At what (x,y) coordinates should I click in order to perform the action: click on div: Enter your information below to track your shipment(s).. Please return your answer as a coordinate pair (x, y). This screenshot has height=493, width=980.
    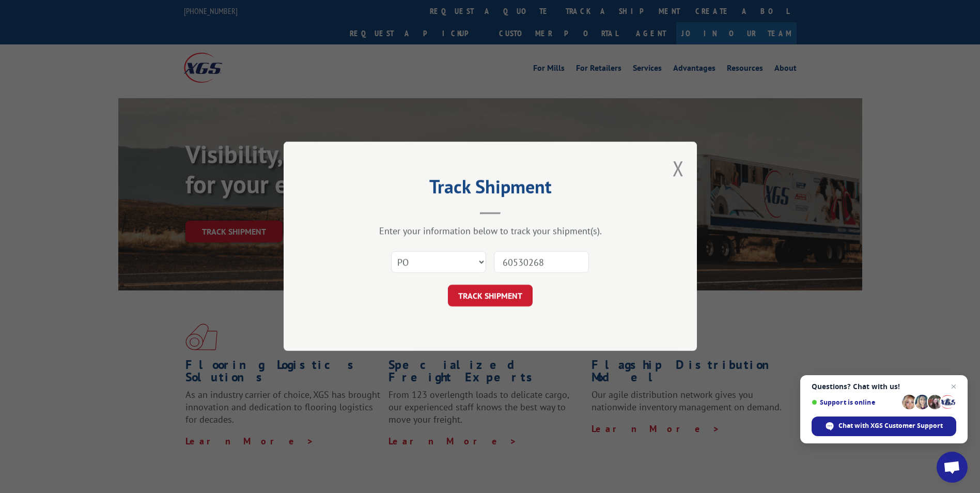
    Looking at the image, I should click on (490, 231).